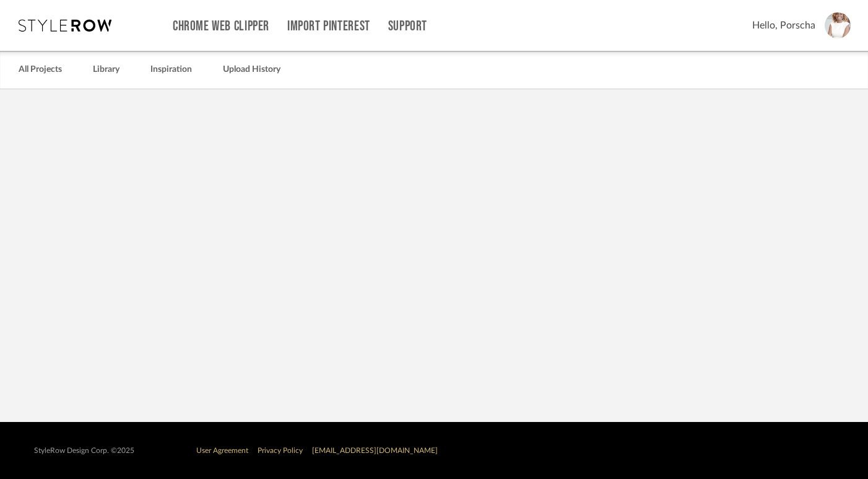  I want to click on a: Upload History, so click(251, 69).